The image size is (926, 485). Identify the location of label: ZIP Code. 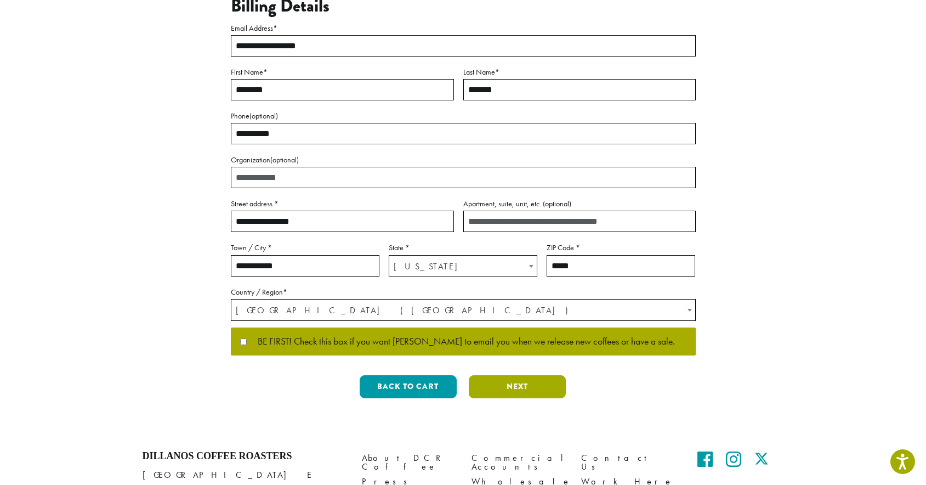
(621, 247).